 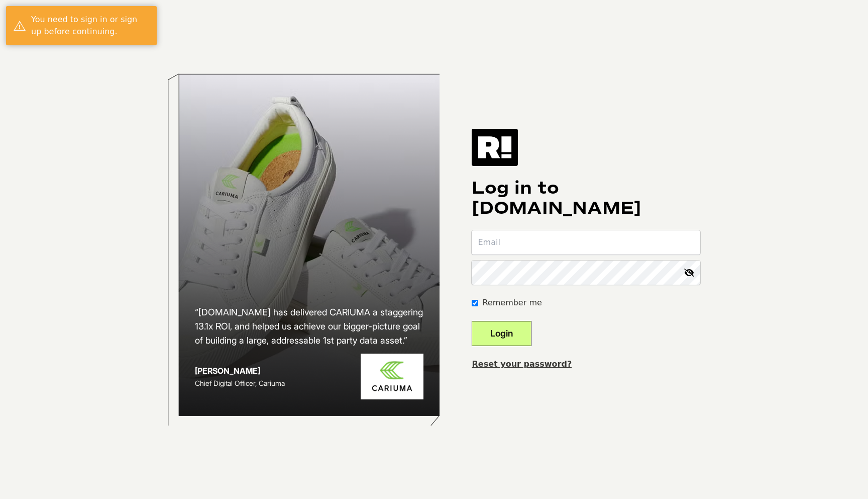 What do you see at coordinates (90, 25) in the screenshot?
I see `div: You need to sign in or sign up before continuing.` at bounding box center [90, 25].